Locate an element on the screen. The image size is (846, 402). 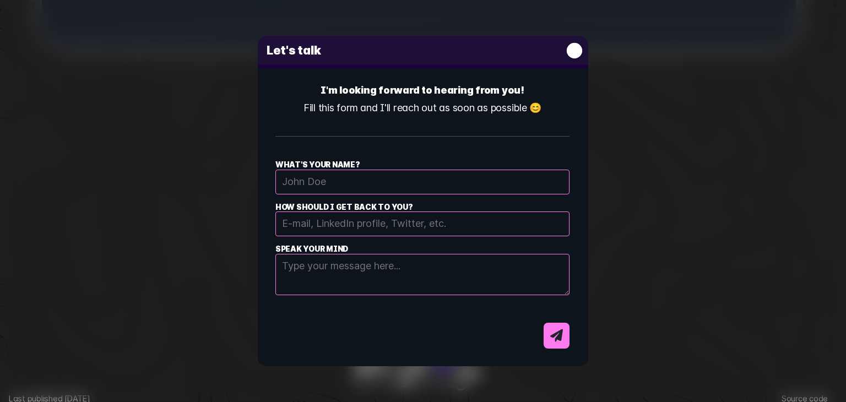
button: Close dialog is located at coordinates (574, 50).